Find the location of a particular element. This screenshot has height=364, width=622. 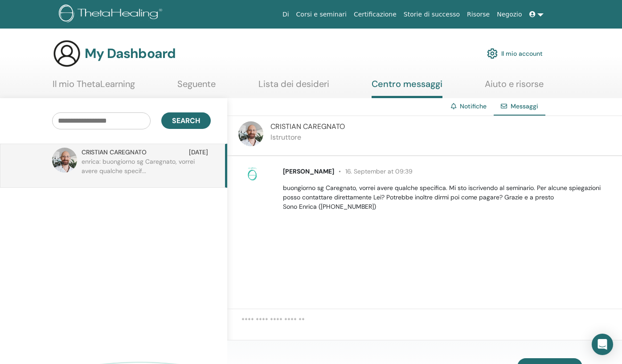

a: Notifiche is located at coordinates (474, 106).